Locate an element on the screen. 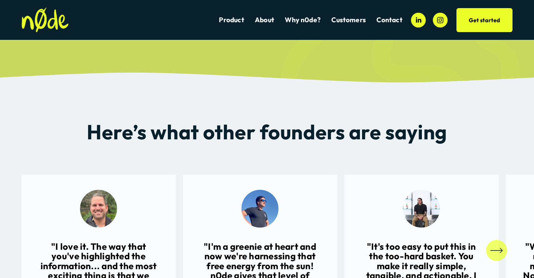  a: Product is located at coordinates (231, 20).